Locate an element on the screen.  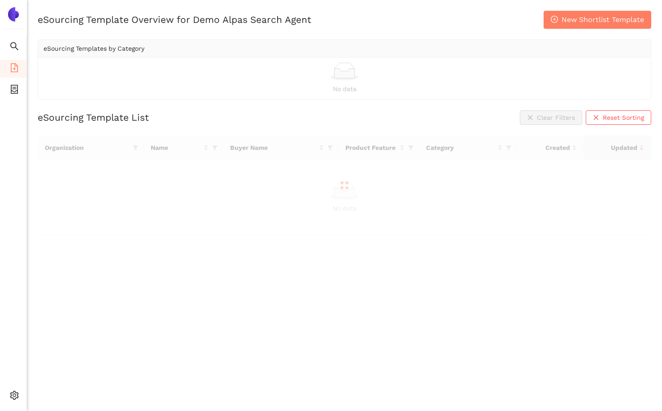
button: closeReset Sorting is located at coordinates (618, 117).